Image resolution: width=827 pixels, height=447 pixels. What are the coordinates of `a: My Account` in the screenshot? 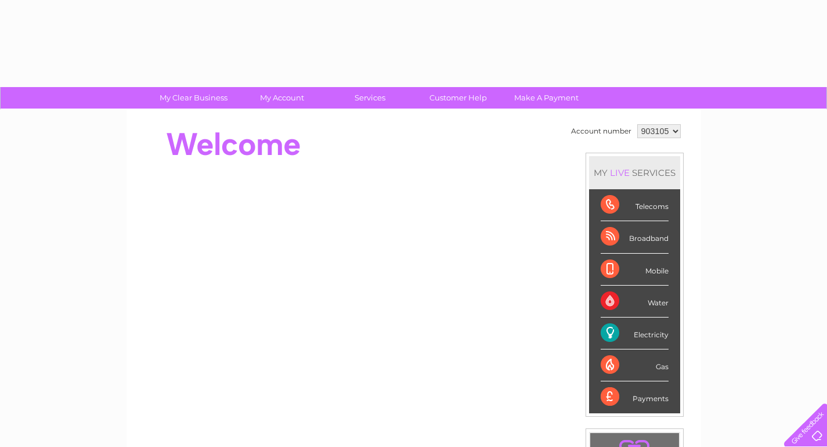 It's located at (282, 98).